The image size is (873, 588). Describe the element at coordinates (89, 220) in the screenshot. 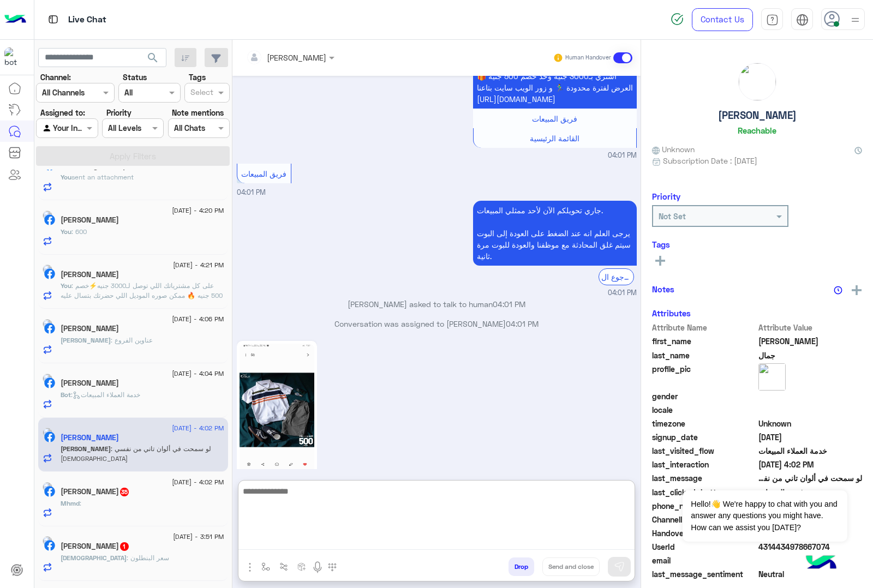

I see `h5: Ahmed Edrees` at that location.